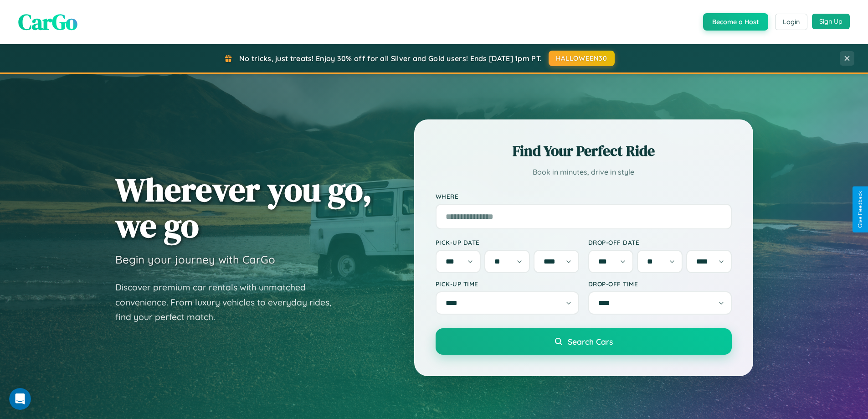 Image resolution: width=868 pixels, height=419 pixels. I want to click on label: Pick-up Date, so click(507, 242).